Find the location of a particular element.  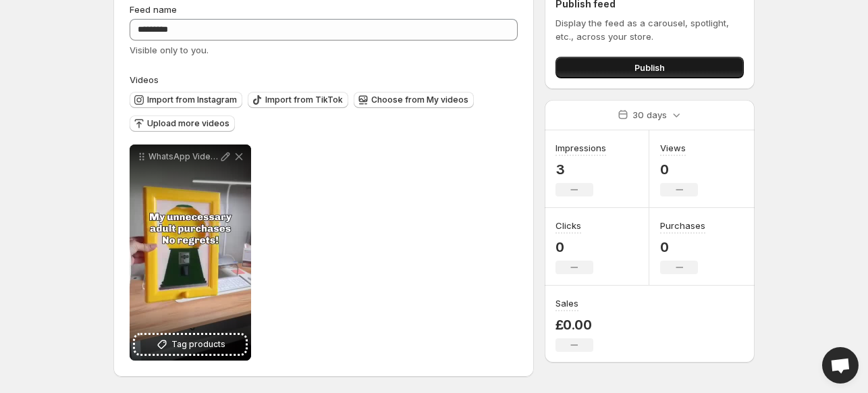

h3: Sales is located at coordinates (567, 303).